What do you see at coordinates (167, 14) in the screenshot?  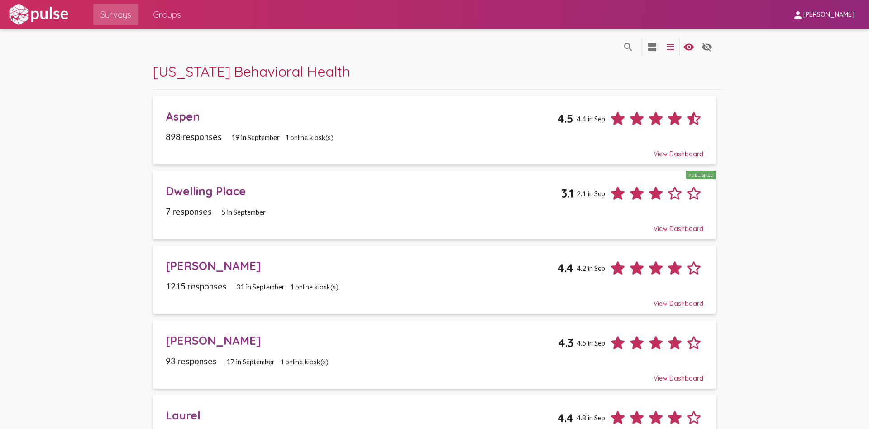 I see `span: Groups` at bounding box center [167, 14].